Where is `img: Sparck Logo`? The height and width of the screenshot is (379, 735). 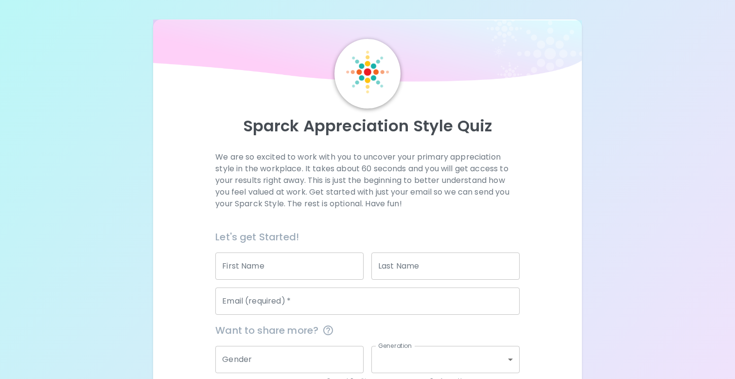
img: Sparck Logo is located at coordinates (368, 72).